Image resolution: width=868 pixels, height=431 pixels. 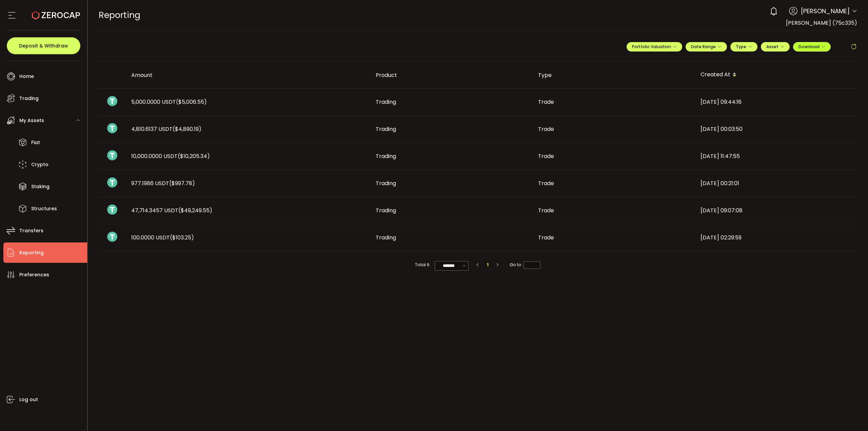 I want to click on button: Portfolio Valuation, so click(x=654, y=47).